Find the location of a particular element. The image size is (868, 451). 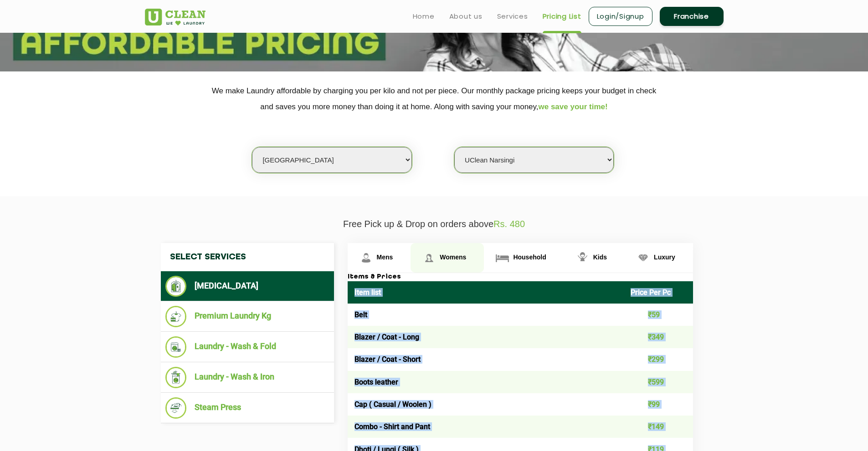

h3: Items & Prices is located at coordinates (520, 277).